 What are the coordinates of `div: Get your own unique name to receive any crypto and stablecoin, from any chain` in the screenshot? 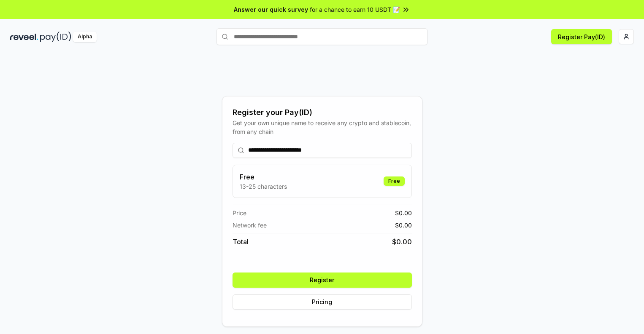 It's located at (322, 127).